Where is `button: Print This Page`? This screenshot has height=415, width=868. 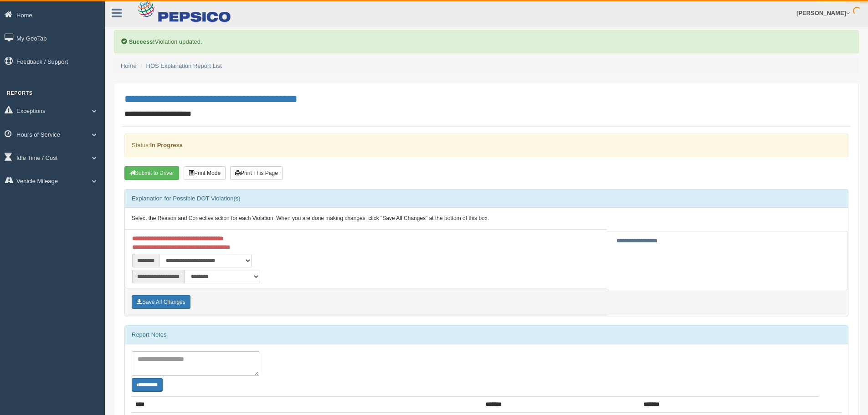 button: Print This Page is located at coordinates (257, 173).